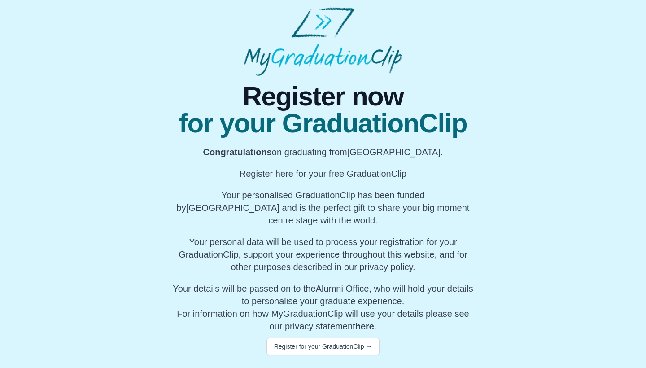 The height and width of the screenshot is (368, 646). What do you see at coordinates (323, 41) in the screenshot?
I see `img: MyGraduationClip` at bounding box center [323, 41].